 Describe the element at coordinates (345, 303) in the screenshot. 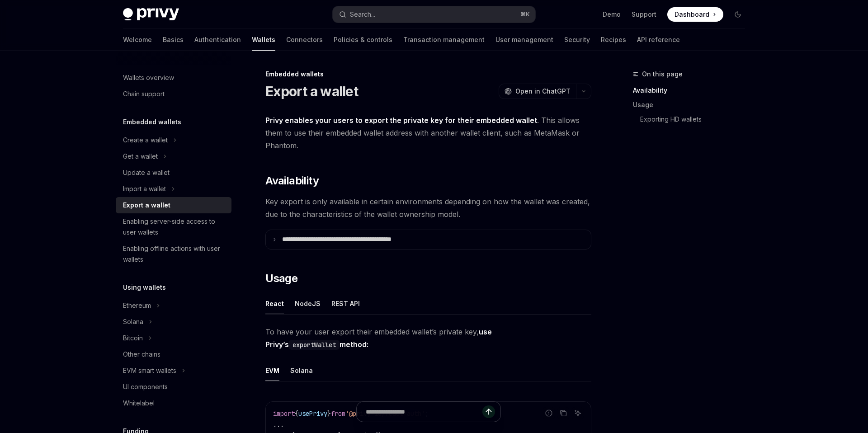

I see `button: REST API` at that location.